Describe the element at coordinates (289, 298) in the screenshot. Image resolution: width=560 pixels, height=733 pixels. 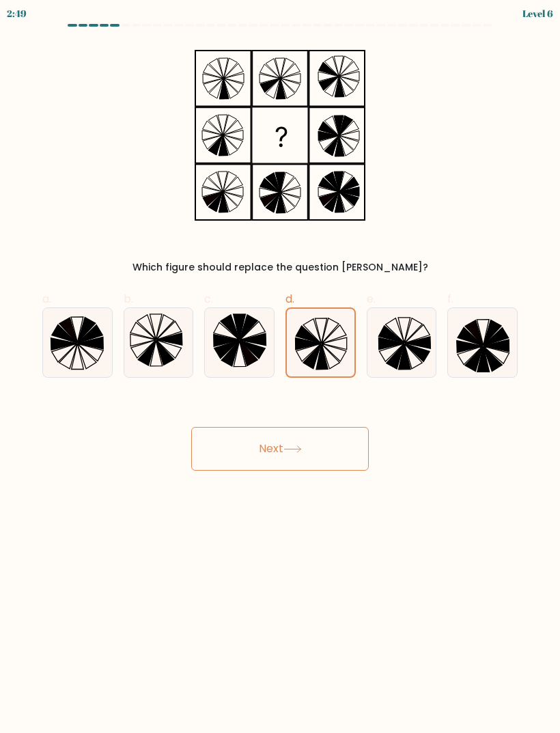
I see `span: d.` at that location.